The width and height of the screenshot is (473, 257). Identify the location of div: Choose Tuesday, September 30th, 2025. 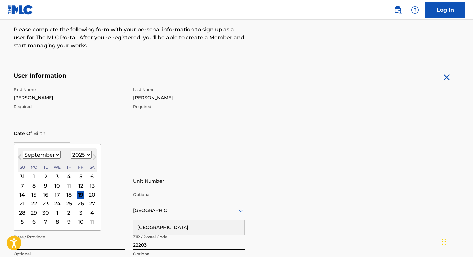
(46, 213).